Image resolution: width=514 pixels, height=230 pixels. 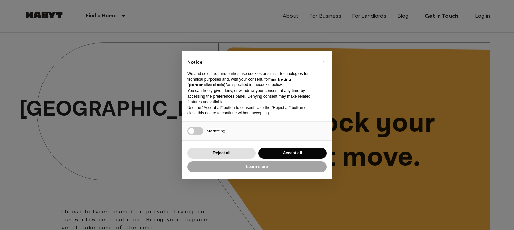 I want to click on p: We and selected third parties use cookies or similar technologies for technical purposes and, wit..., so click(x=252, y=79).